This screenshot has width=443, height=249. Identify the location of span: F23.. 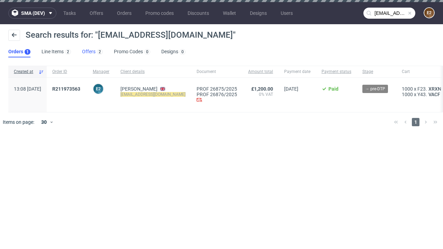
(422, 89).